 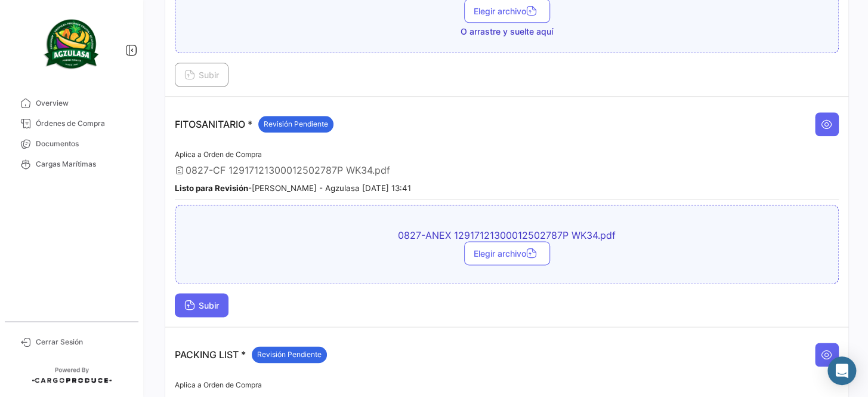 What do you see at coordinates (71, 124) in the screenshot?
I see `a: Órdenes de Compra` at bounding box center [71, 124].